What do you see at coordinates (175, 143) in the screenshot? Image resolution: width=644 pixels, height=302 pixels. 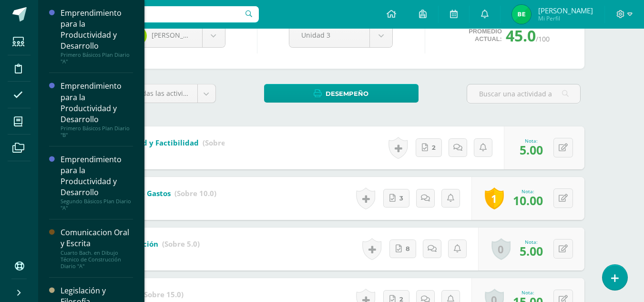 I see `a: Viabilidad y Factibilidad (Sobre 5.0)` at bounding box center [175, 143].